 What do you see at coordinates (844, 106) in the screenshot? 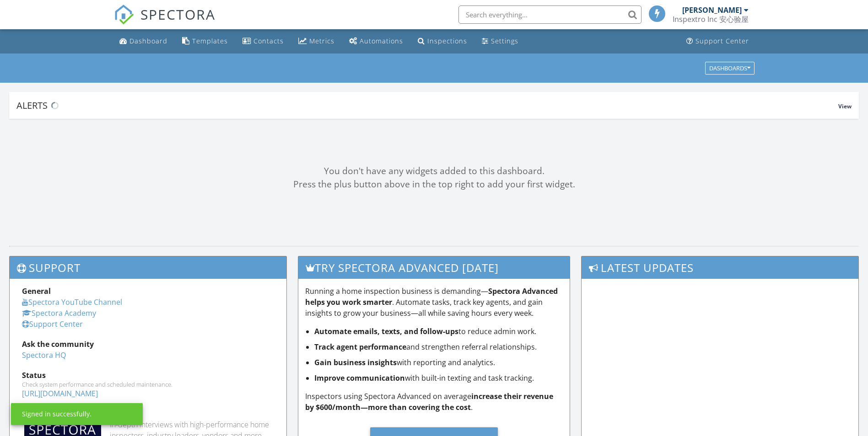
I see `span: View` at bounding box center [844, 106].